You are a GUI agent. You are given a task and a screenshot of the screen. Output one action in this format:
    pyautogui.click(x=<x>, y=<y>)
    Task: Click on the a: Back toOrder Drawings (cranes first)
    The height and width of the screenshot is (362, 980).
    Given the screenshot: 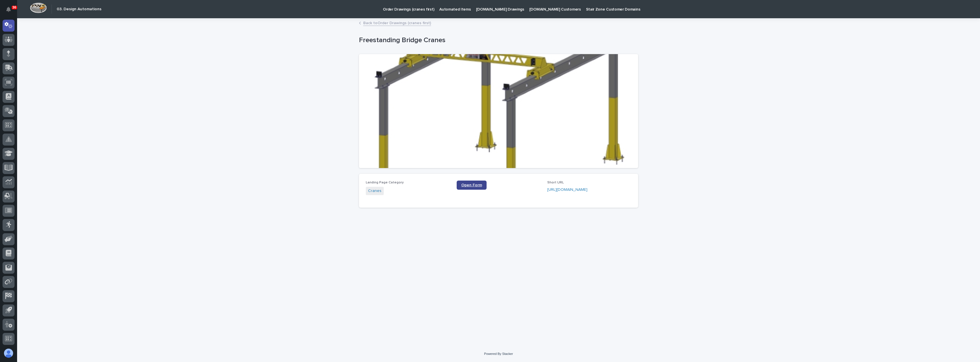 What is the action you would take?
    pyautogui.click(x=397, y=22)
    